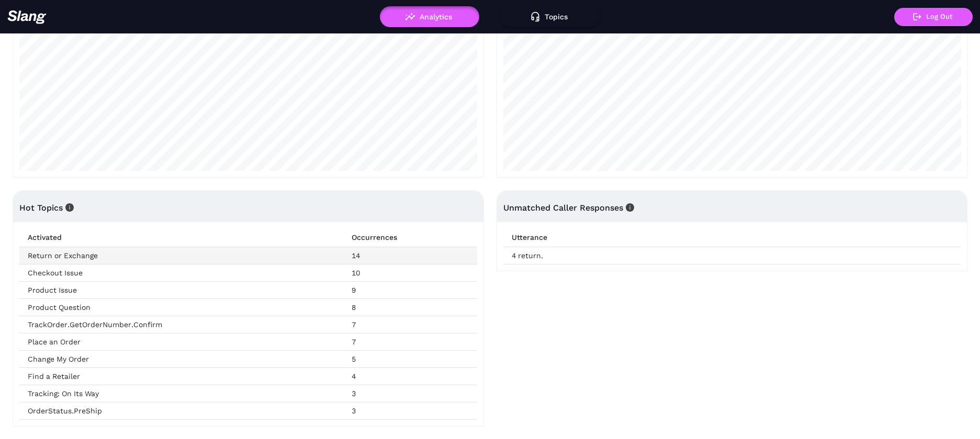 This screenshot has width=980, height=439. What do you see at coordinates (410, 377) in the screenshot?
I see `td: 4` at bounding box center [410, 377].